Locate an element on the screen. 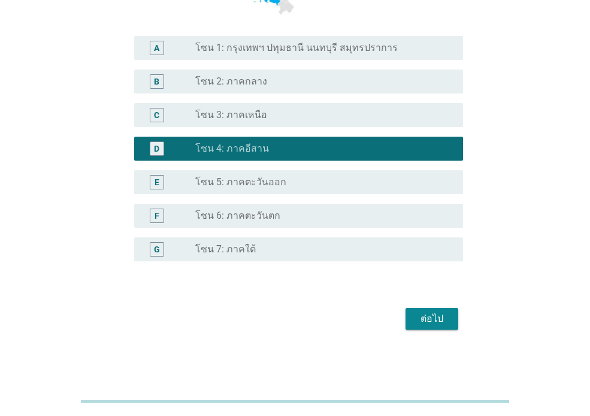  div: E is located at coordinates (157, 182).